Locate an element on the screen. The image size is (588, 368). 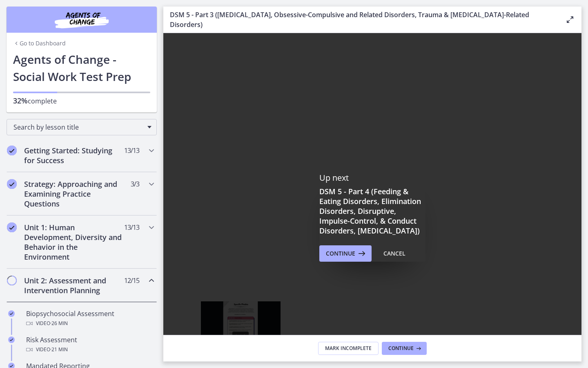
button: Fullscreen is located at coordinates (408, 322).